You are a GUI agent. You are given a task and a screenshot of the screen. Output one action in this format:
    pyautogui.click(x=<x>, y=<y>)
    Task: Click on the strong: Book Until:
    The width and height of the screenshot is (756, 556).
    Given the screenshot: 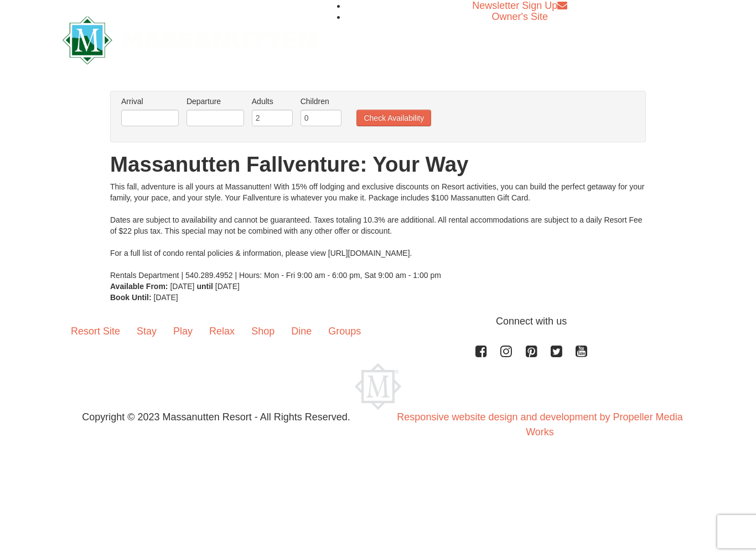 What is the action you would take?
    pyautogui.click(x=130, y=297)
    